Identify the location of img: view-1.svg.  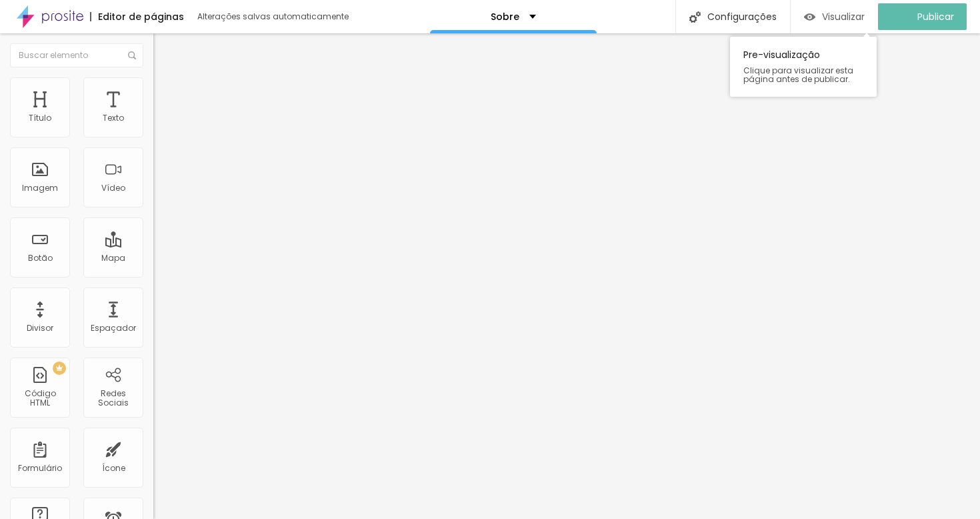
(809, 16).